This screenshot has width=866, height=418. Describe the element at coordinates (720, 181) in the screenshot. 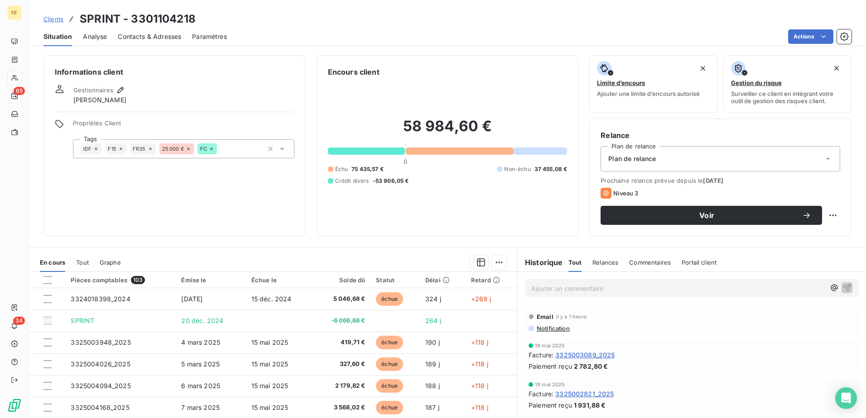

I see `span: Prochaine relance prévue depuis le` at that location.